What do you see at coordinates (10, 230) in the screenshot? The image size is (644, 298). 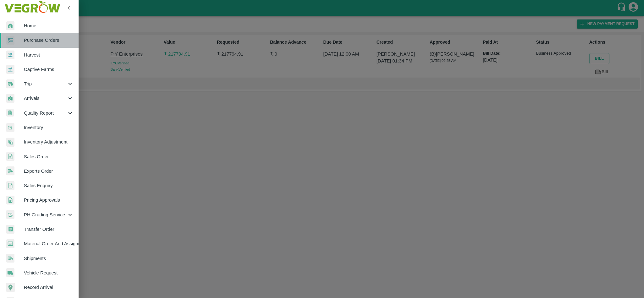 I see `img: whTransfer` at bounding box center [10, 230].